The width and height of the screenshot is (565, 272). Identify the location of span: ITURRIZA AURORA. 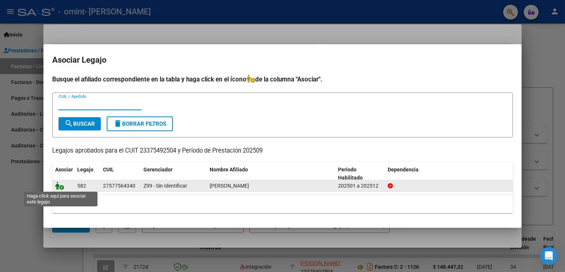
(229, 186).